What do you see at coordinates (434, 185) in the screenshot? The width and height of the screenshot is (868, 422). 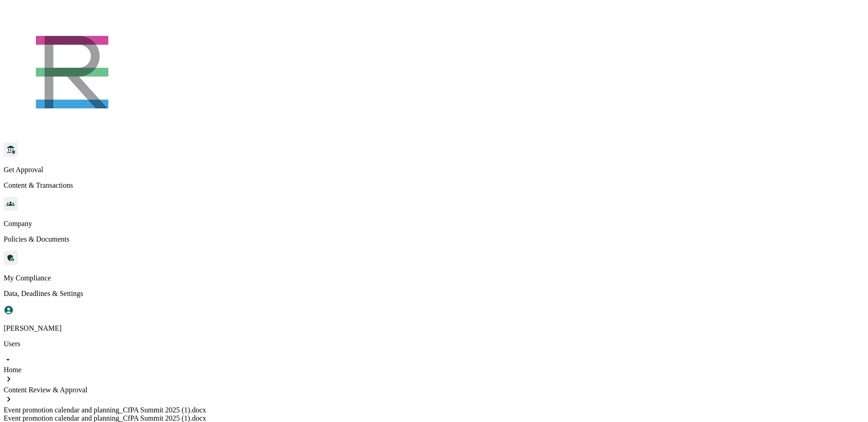 I see `p: Content & Transactions` at bounding box center [434, 185].